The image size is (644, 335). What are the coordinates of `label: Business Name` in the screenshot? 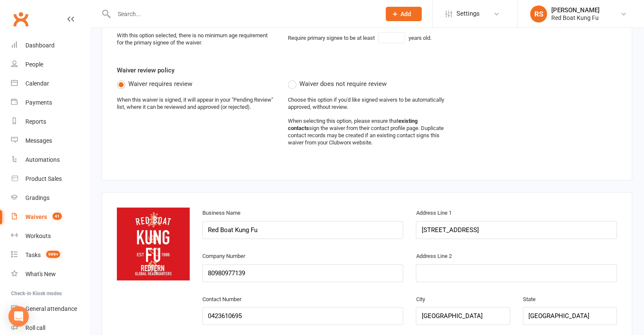 It's located at (221, 213).